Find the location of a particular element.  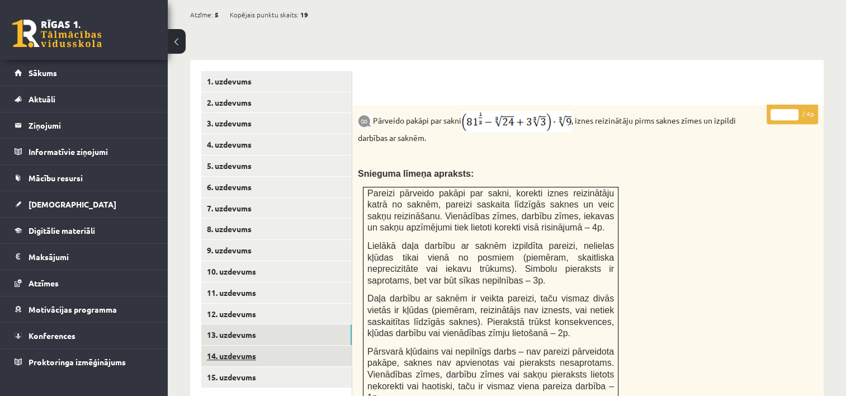

legend: Ziņojumi is located at coordinates (91, 125).